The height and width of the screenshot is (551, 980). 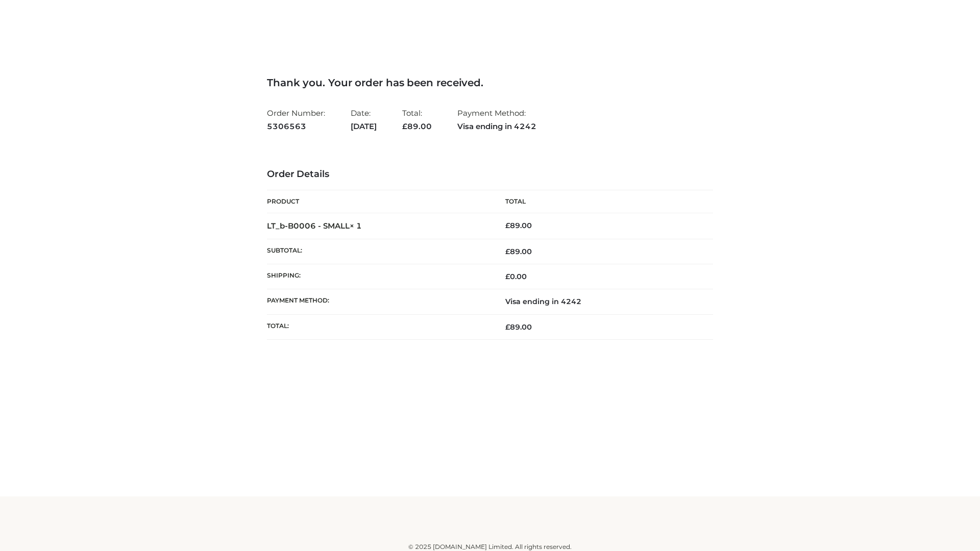 What do you see at coordinates (378, 326) in the screenshot?
I see `th: Total:` at bounding box center [378, 326].